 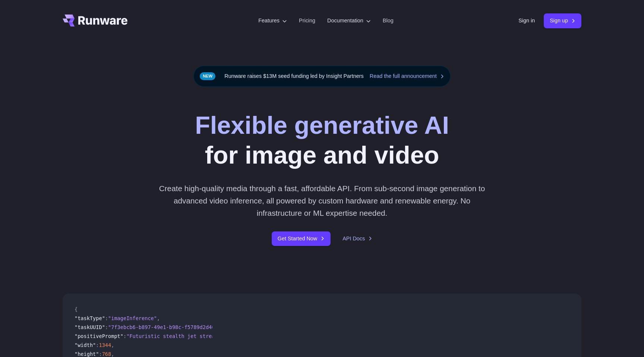 I want to click on label: Features, so click(x=272, y=21).